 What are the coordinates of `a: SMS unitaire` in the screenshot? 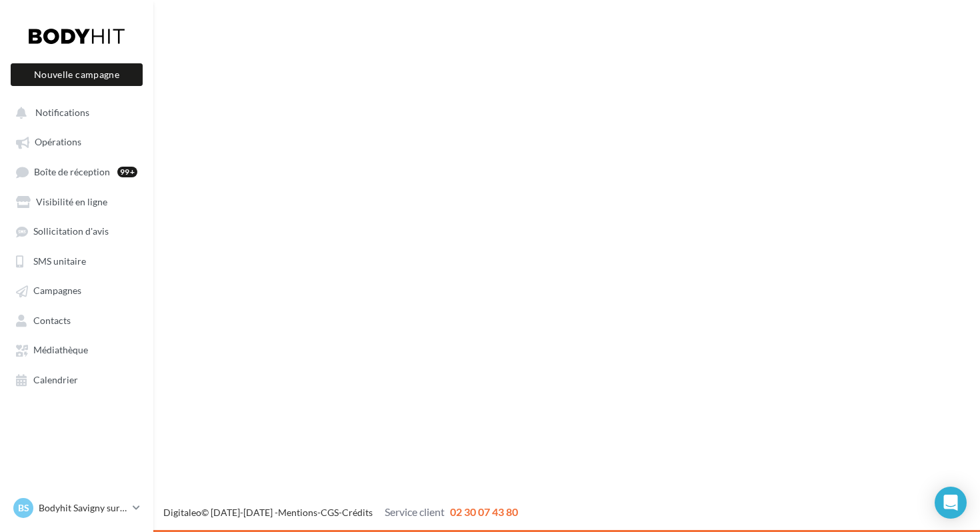 It's located at (76, 260).